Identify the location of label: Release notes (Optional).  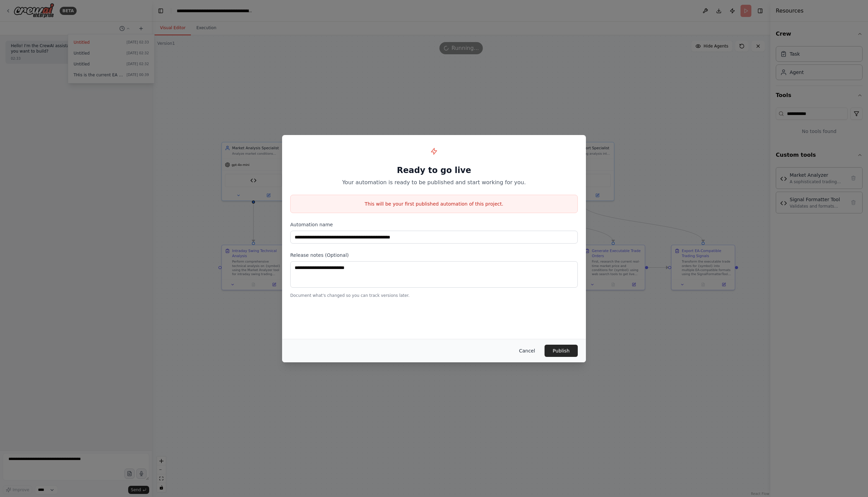
(434, 255).